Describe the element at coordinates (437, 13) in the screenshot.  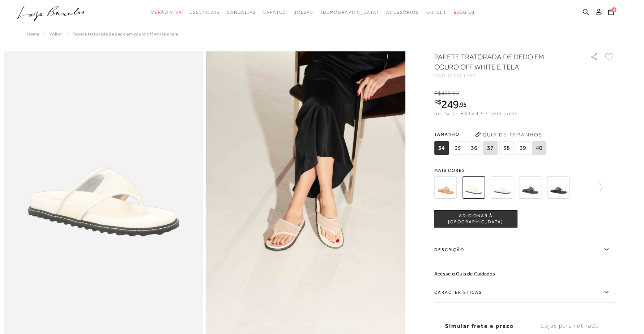
I see `span: Outlet` at that location.